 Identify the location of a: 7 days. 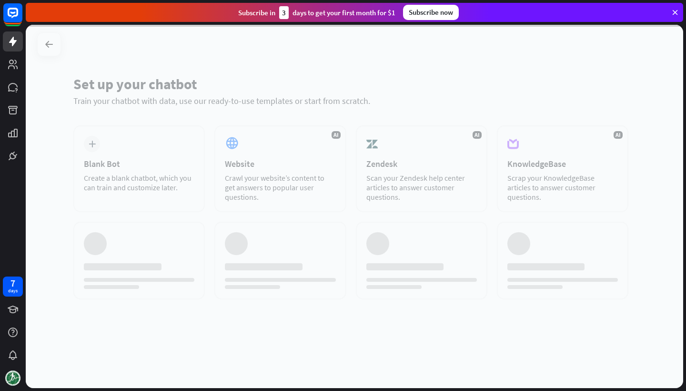
(13, 286).